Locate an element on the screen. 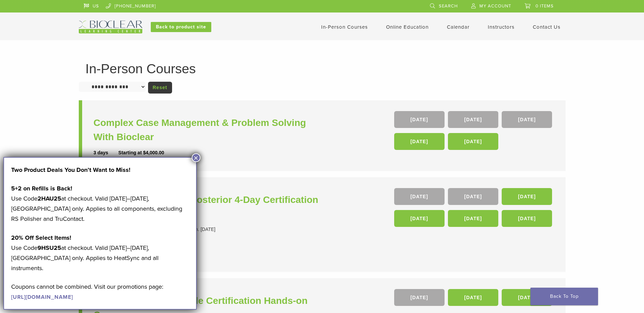  p: Coupons cannot be combined. Visit our promotions page: is located at coordinates (100, 292).